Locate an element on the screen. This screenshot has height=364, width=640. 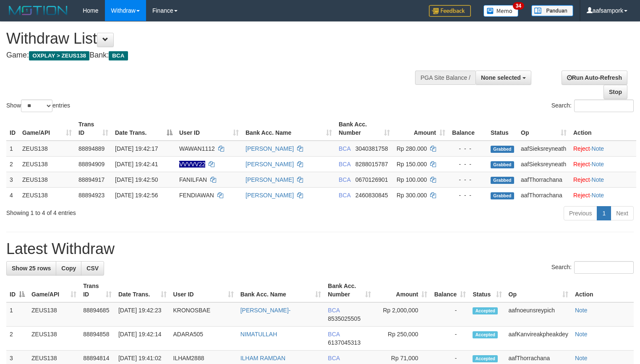
th: ID is located at coordinates (13, 129).